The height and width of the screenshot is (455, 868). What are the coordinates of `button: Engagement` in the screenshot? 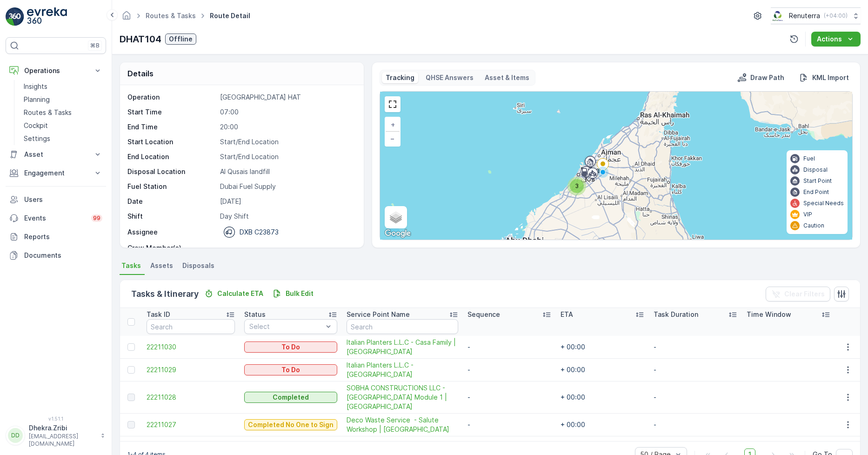 It's located at (56, 173).